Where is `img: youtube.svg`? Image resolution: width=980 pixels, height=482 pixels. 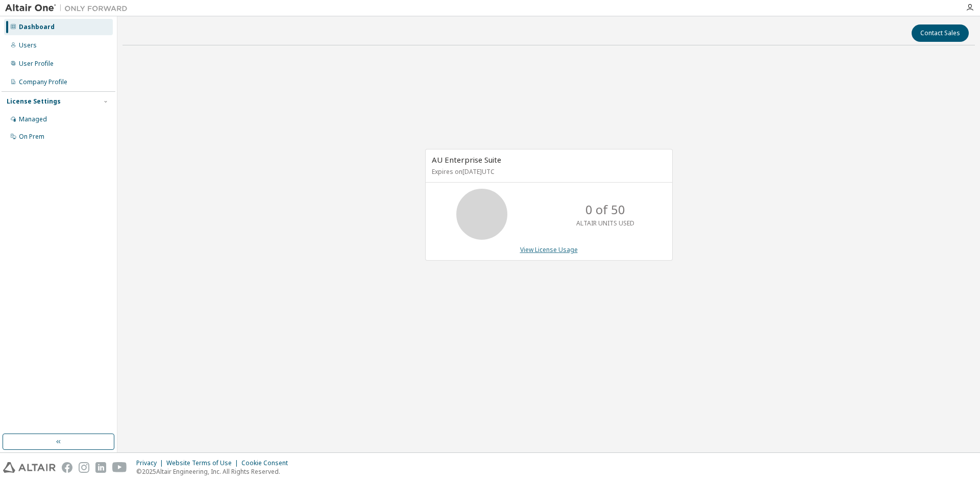
img: youtube.svg is located at coordinates (120, 467).